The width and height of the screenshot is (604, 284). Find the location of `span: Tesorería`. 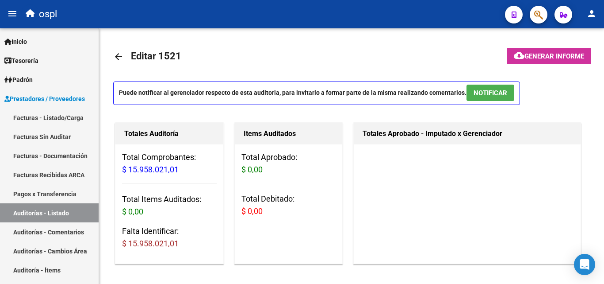

span: Tesorería is located at coordinates (21, 61).